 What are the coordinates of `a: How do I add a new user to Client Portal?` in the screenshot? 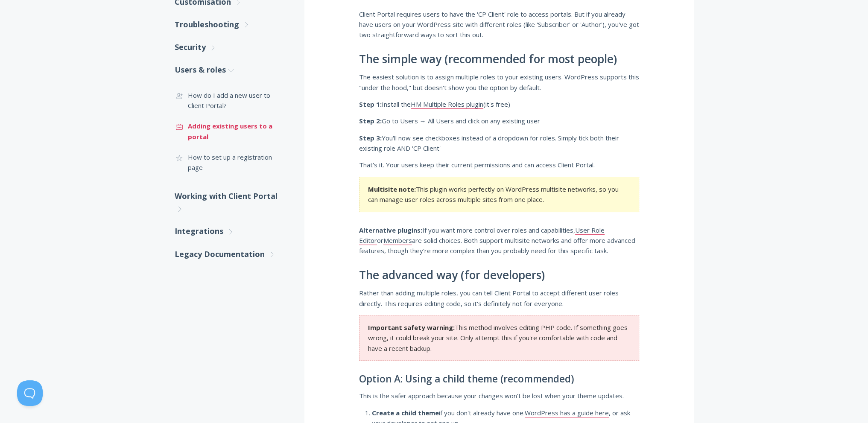 It's located at (231, 100).